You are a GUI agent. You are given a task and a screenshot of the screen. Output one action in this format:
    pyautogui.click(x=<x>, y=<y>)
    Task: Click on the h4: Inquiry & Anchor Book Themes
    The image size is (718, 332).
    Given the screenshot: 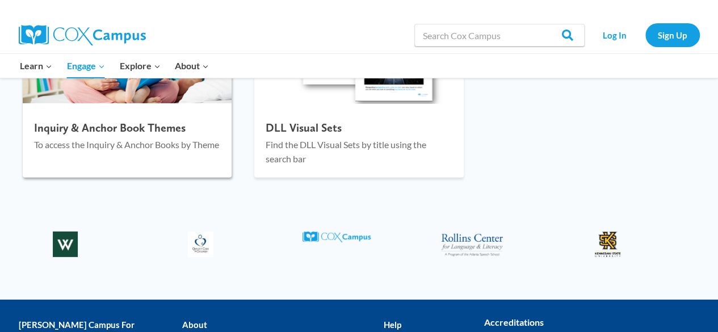 What is the action you would take?
    pyautogui.click(x=127, y=128)
    